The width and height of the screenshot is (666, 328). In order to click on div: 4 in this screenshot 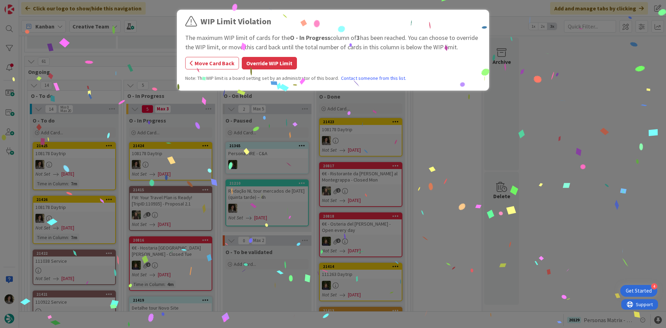, I will do `click(654, 286)`.